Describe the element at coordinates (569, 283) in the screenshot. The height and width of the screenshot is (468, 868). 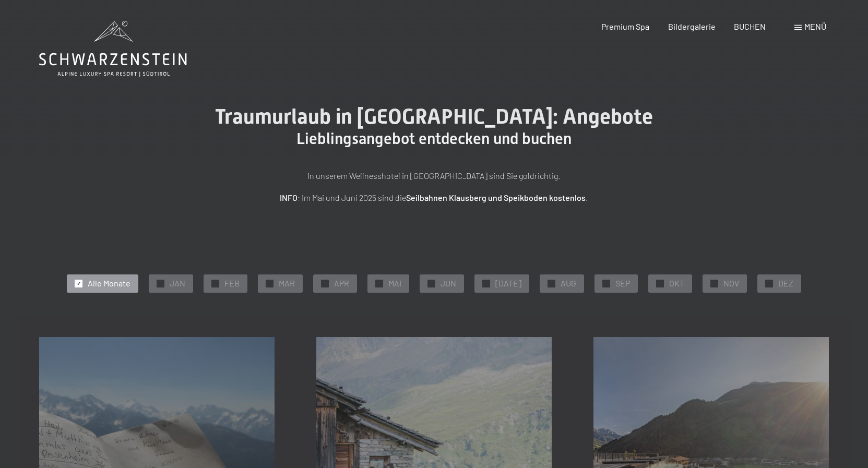
I see `span: AUG` at that location.